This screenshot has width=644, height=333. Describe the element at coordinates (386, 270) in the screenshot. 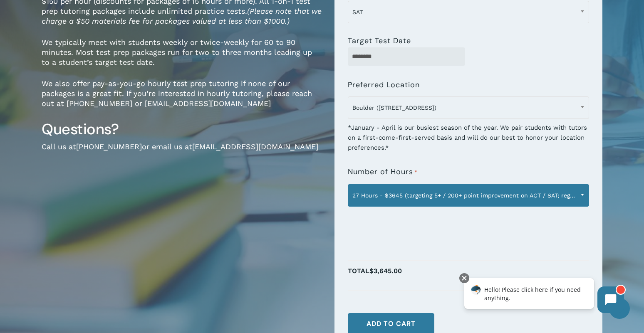

I see `span: $3,645.00` at that location.